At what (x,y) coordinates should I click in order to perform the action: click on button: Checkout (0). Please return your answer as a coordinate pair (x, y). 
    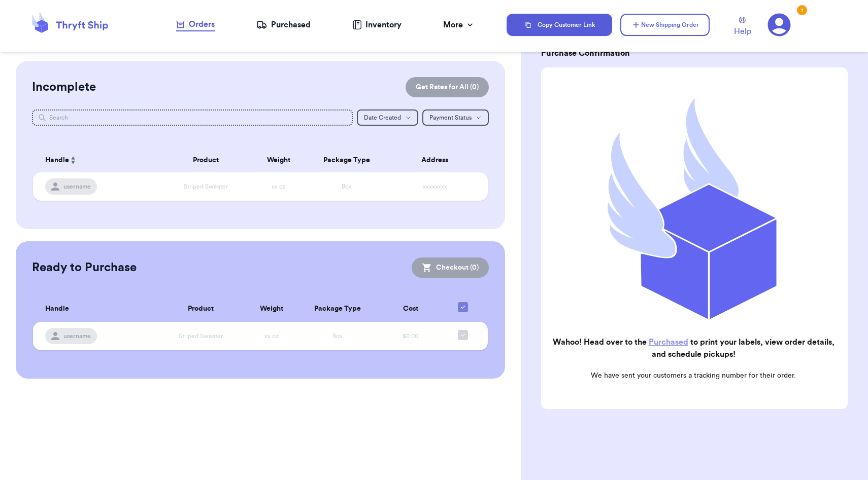
    Looking at the image, I should click on (450, 267).